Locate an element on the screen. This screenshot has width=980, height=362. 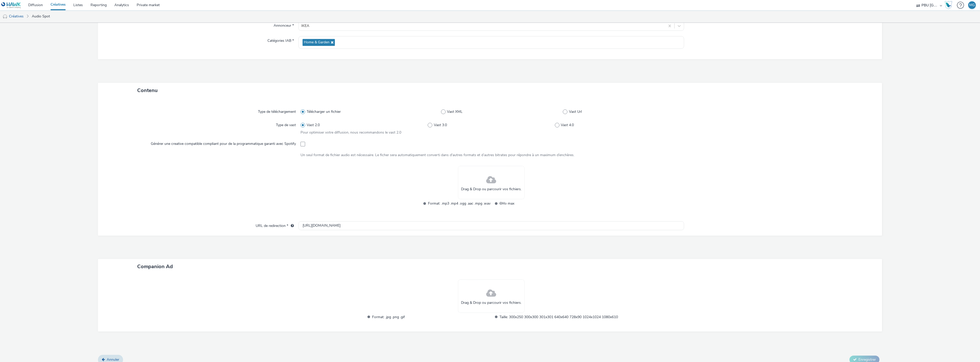
span: Format: .mp3 .mp4 .ogg .aac .mpg .wav is located at coordinates (459, 203).